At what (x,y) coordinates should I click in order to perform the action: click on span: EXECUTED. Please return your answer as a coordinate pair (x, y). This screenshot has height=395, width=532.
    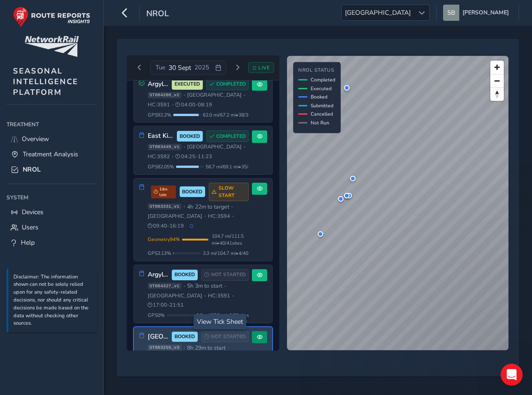
    Looking at the image, I should click on (187, 84).